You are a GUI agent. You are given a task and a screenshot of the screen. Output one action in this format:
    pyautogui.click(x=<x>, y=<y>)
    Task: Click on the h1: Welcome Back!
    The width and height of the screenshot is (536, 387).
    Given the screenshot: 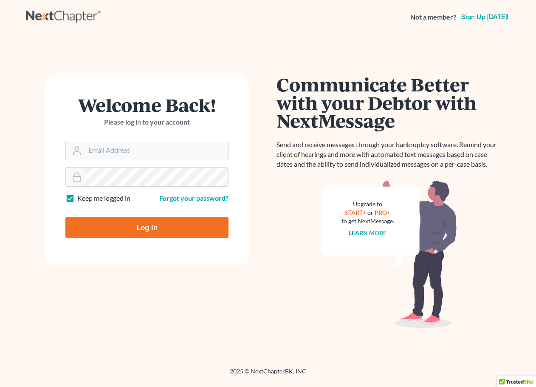 What is the action you would take?
    pyautogui.click(x=147, y=104)
    